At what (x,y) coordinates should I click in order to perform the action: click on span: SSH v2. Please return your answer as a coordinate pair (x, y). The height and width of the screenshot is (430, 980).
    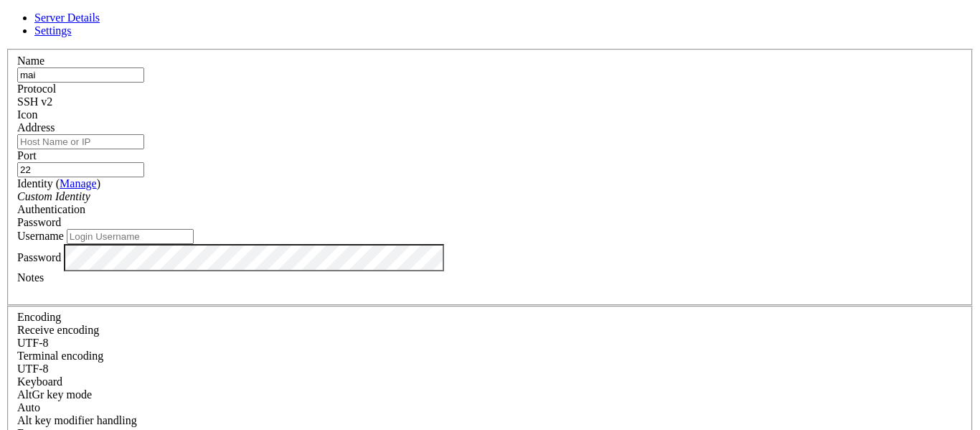
    Looking at the image, I should click on (34, 101).